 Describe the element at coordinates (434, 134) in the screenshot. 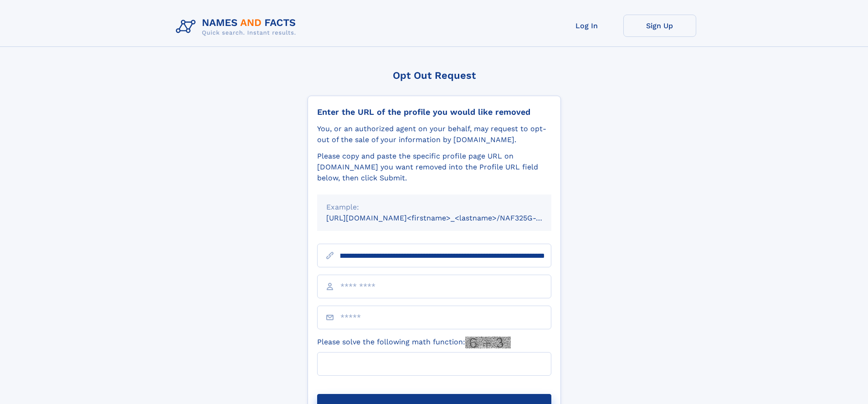

I see `div: You, or an authorized agent on your behalf, may request to opt-out of the sale of your informatio...` at that location.